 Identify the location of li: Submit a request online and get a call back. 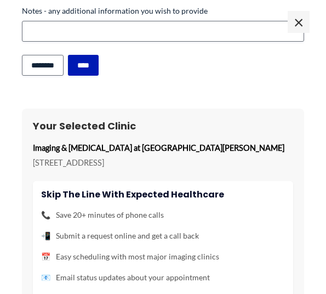
(163, 236).